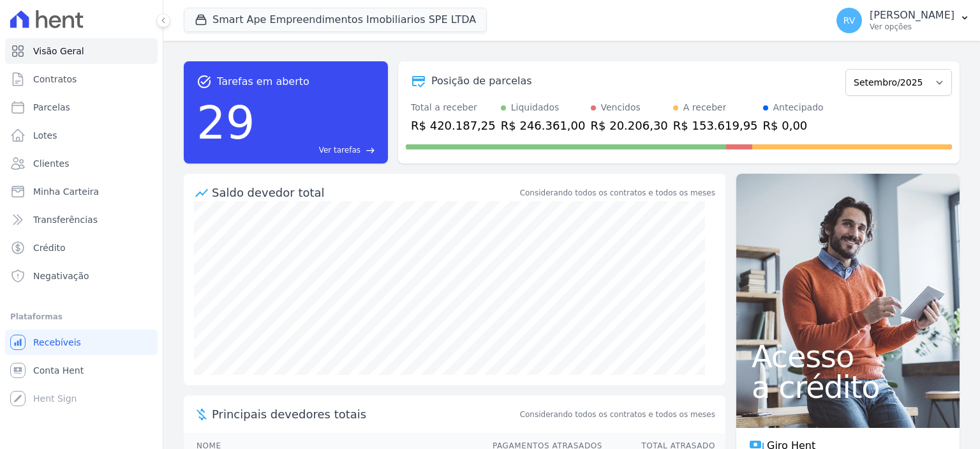 The image size is (980, 449). I want to click on button: Smart Ape Empreendimentos Imobiliarios SPE LTDA, so click(335, 20).